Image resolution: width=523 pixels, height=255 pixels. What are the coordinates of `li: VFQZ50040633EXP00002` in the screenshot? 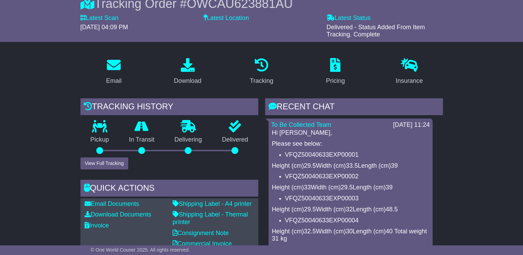 It's located at (357, 177).